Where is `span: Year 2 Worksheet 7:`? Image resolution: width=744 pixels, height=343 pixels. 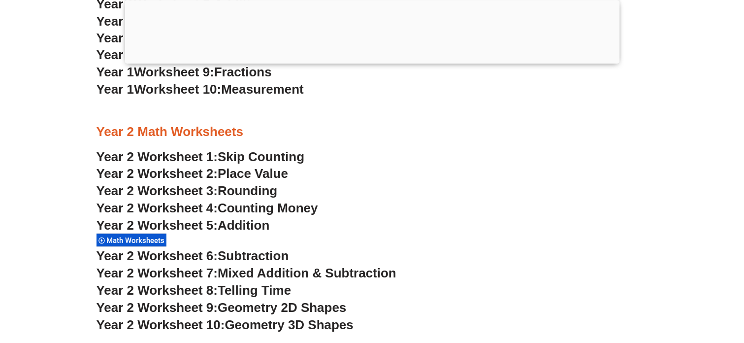 span: Year 2 Worksheet 7: is located at coordinates (157, 273).